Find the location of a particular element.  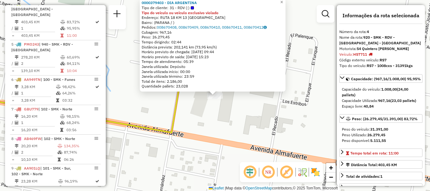

a: Exibir filtros is located at coordinates (326, 14).